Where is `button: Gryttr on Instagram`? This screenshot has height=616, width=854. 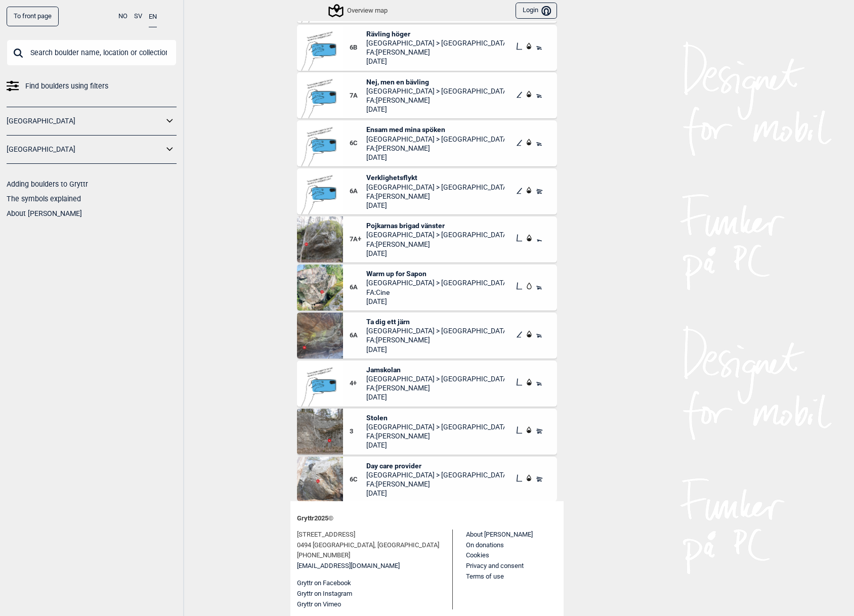
button: Gryttr on Instagram is located at coordinates (324, 594).